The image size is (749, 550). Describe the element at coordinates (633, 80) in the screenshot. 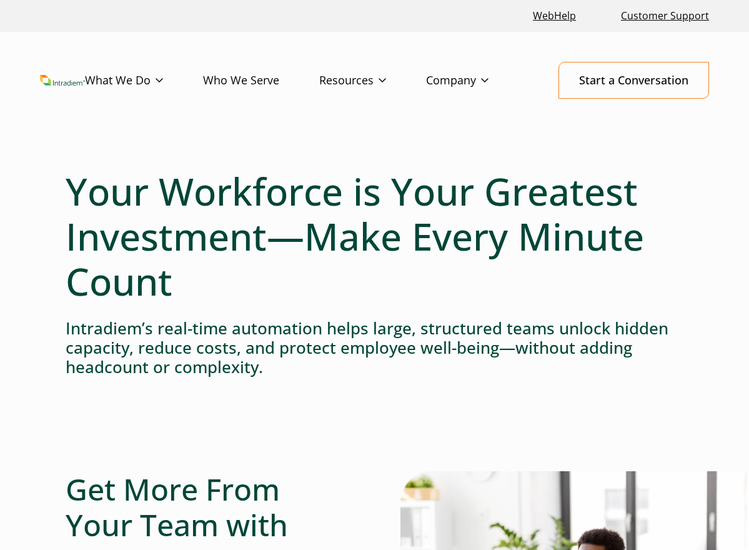

I see `a: Start a Conversation` at that location.